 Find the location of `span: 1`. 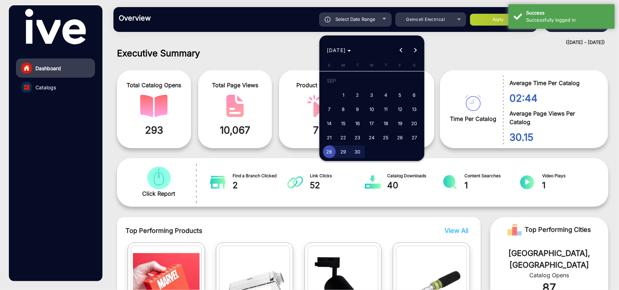

span: 1 is located at coordinates (343, 95).